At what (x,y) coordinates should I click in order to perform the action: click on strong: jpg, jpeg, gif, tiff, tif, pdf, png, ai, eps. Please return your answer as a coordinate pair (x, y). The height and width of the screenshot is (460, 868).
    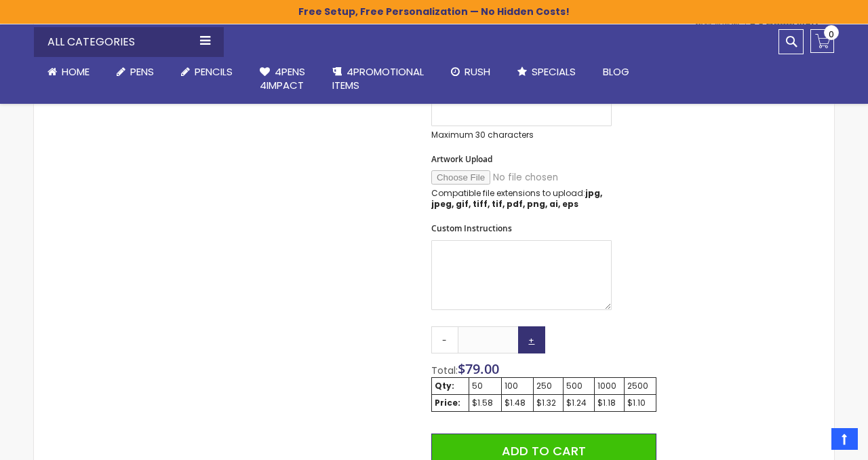
    Looking at the image, I should click on (517, 198).